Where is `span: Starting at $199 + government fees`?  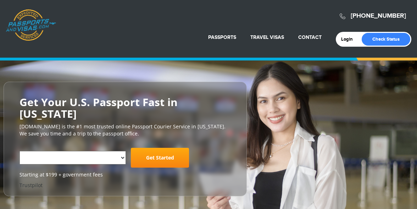 span: Starting at $199 + government fees is located at coordinates (125, 175).